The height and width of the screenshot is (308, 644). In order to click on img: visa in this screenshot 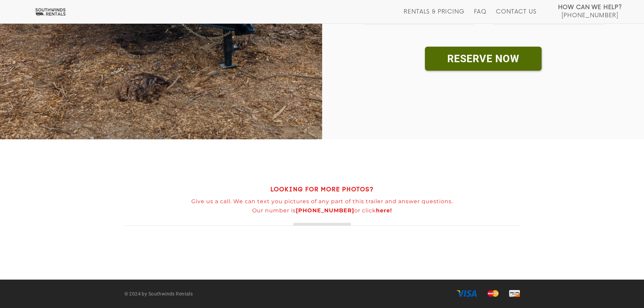, I will do `click(466, 294)`.